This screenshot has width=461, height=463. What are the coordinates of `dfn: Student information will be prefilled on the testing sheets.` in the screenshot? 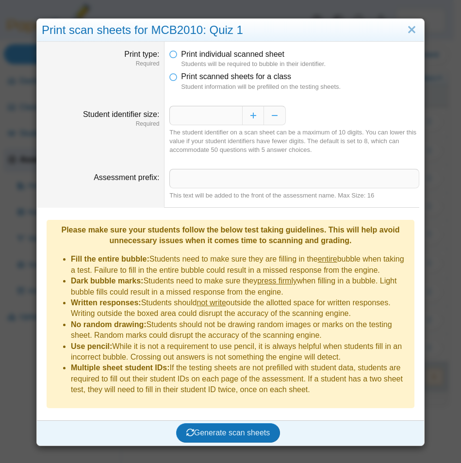 It's located at (300, 87).